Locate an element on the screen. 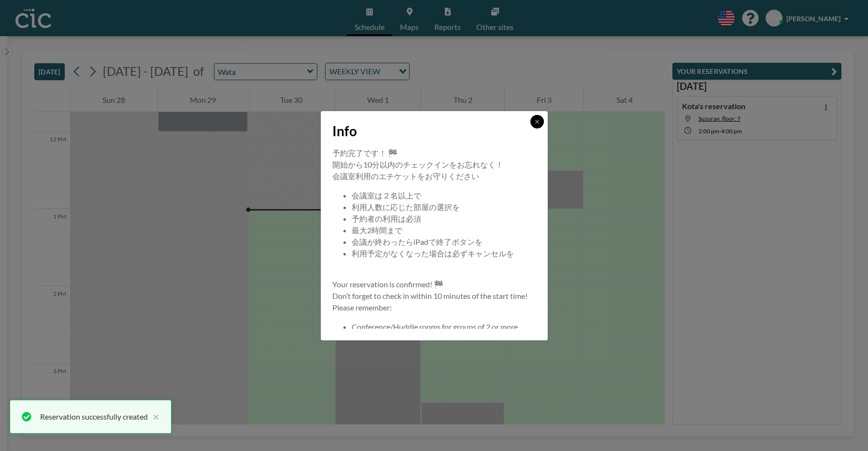 This screenshot has height=451, width=868. span: 会議が終わったらiPadで終了ボタンを is located at coordinates (417, 242).